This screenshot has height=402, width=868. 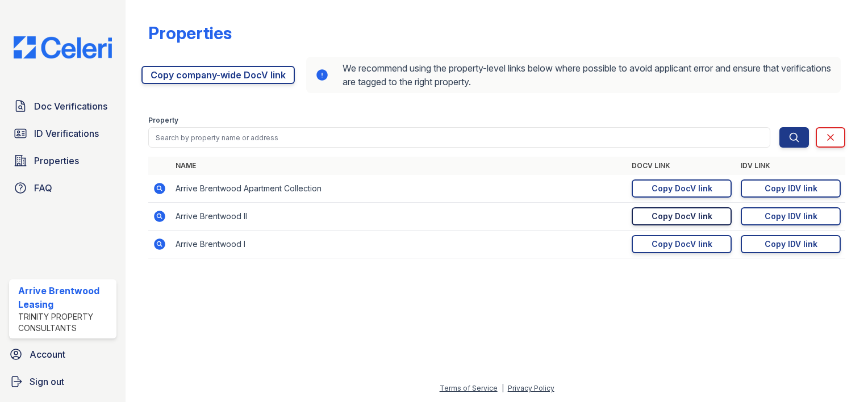 What do you see at coordinates (190, 33) in the screenshot?
I see `div: Properties` at bounding box center [190, 33].